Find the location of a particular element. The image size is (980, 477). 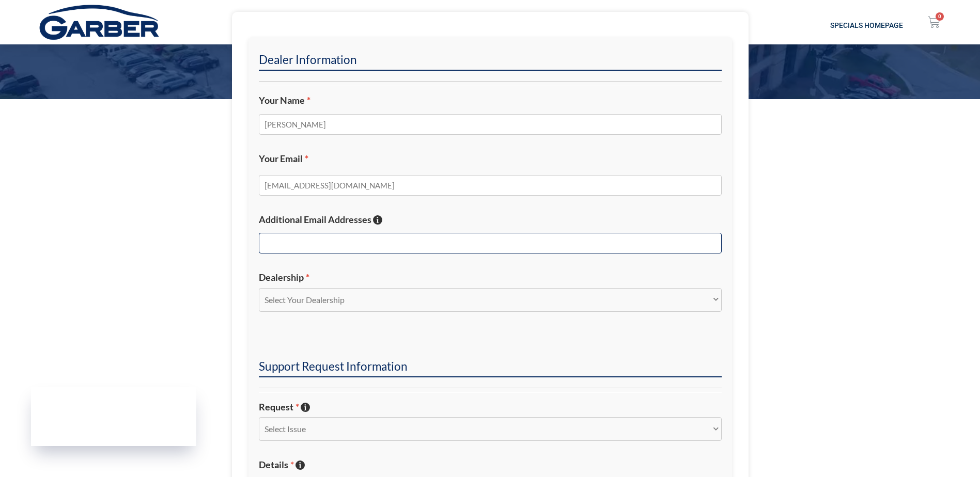

span: Additional Email Addresses is located at coordinates (315, 219).